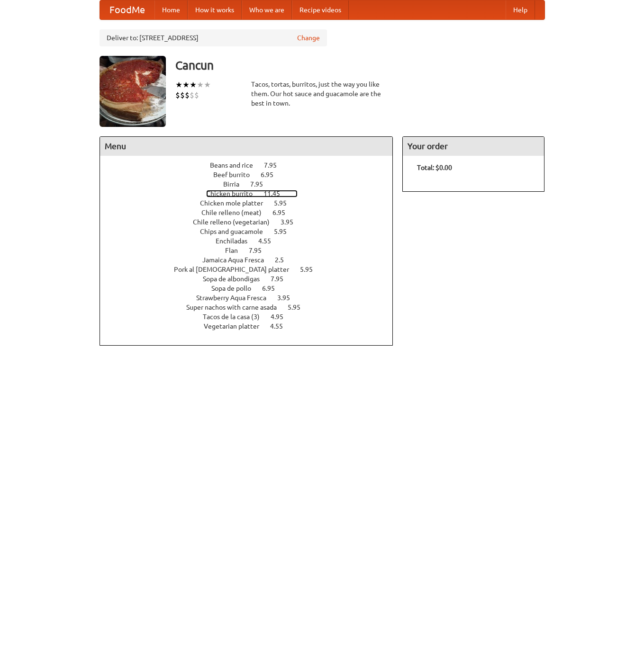 The width and height of the screenshot is (644, 670). Describe the element at coordinates (236, 165) in the screenshot. I see `span: Beans and rice` at that location.